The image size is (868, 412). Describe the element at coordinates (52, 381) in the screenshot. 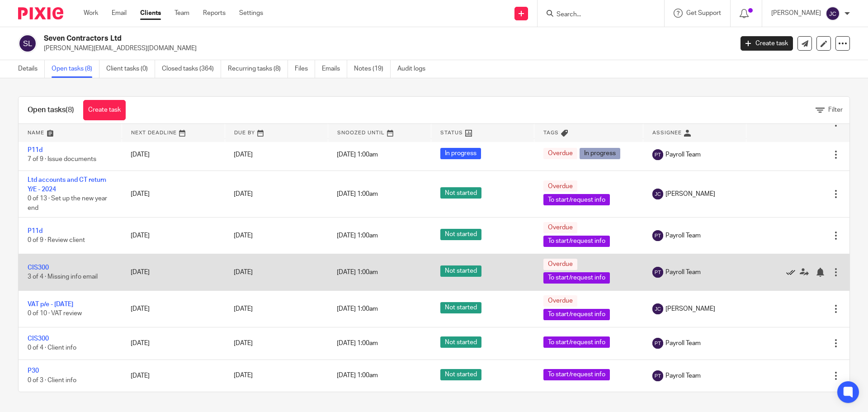

I see `span: 0 of 3 · Client info` at that location.